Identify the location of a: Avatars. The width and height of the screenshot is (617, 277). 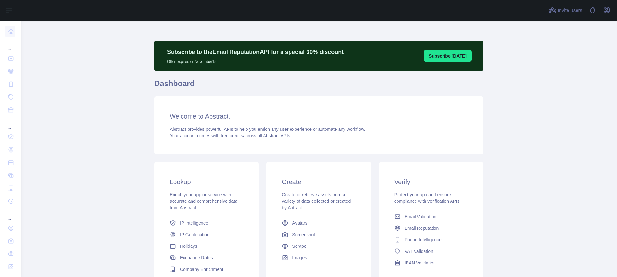
(318, 223).